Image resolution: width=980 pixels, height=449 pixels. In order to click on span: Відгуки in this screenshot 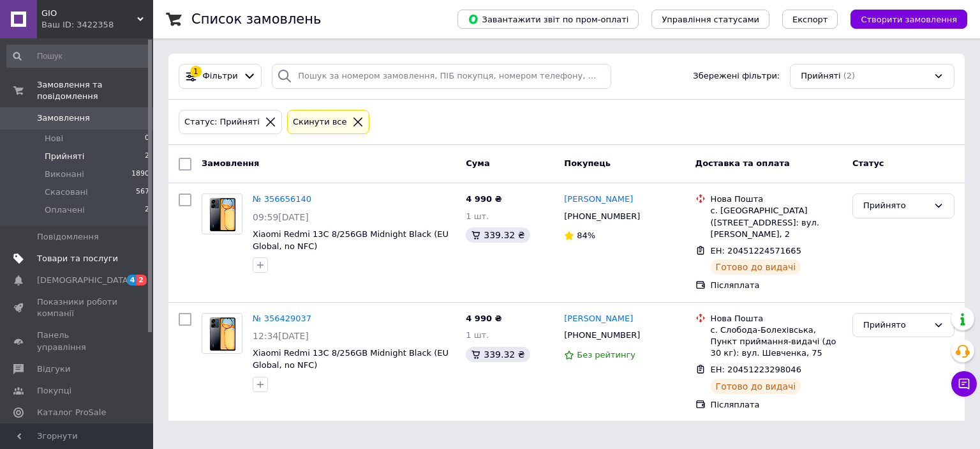, I will do `click(54, 369)`.